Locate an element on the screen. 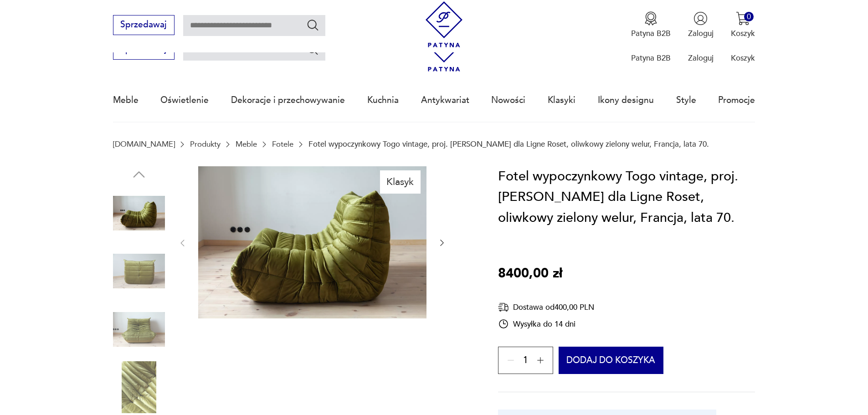 The width and height of the screenshot is (868, 415). a: Dekoracje i przechowywanie is located at coordinates (288, 101).